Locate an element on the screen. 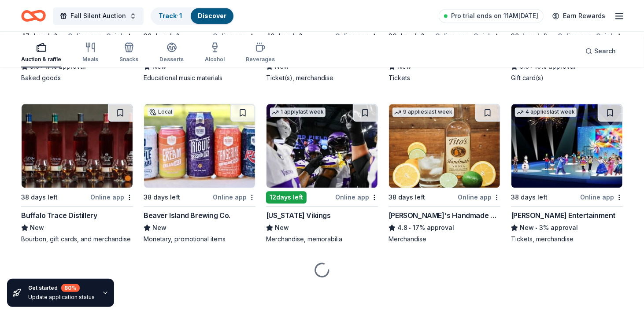 This screenshot has height=314, width=644. button: Auction & raffle is located at coordinates (41, 53).